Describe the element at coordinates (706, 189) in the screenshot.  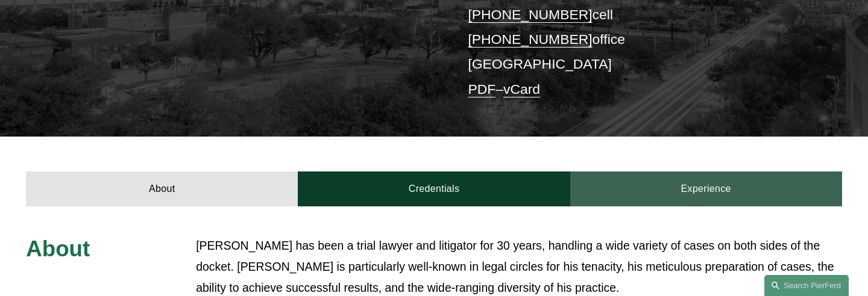
I see `a: Experience` at that location.